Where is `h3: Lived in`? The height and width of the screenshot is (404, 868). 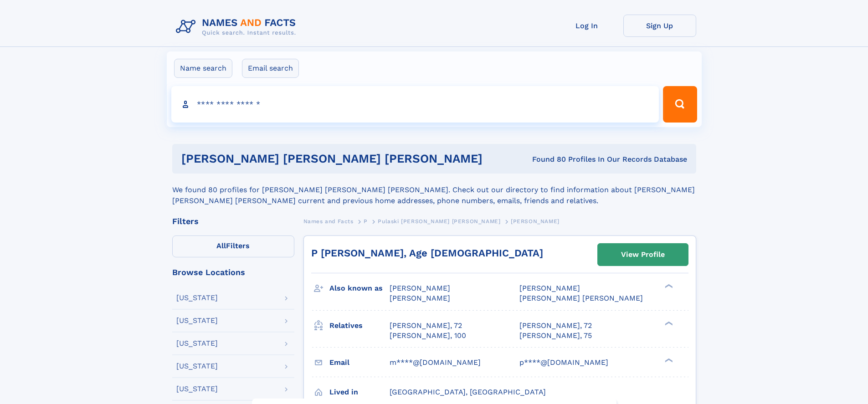
h3: Lived in is located at coordinates (360, 392).